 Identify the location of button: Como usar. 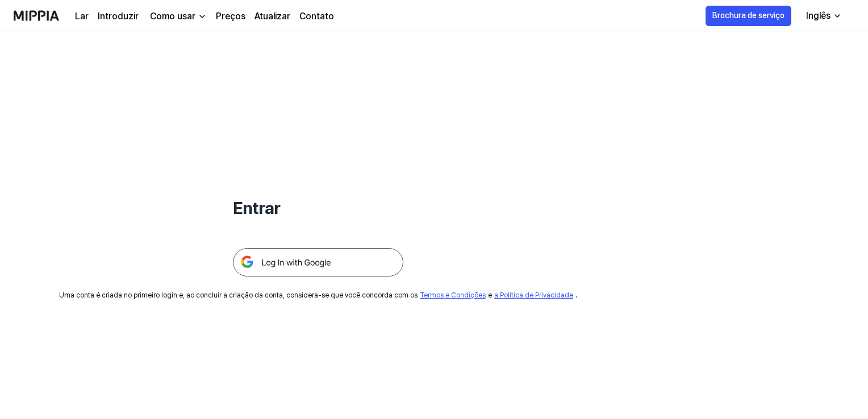
(177, 17).